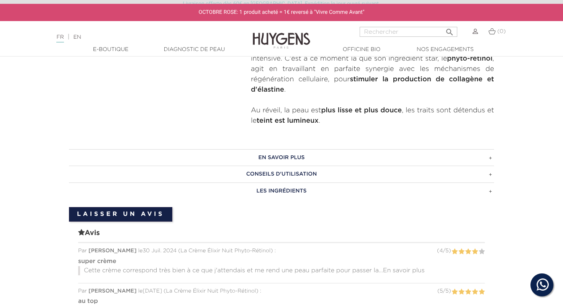 The height and width of the screenshot is (306, 563). Describe the element at coordinates (88, 301) in the screenshot. I see `strong: au top` at that location.